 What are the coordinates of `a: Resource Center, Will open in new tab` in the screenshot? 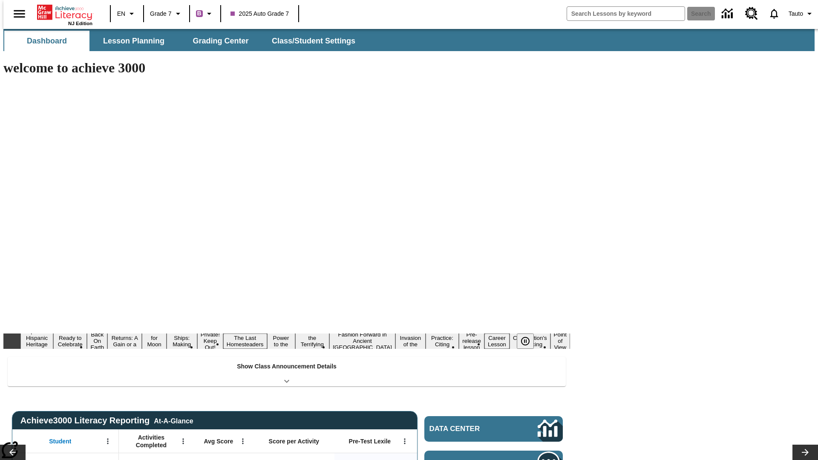 It's located at (751, 14).